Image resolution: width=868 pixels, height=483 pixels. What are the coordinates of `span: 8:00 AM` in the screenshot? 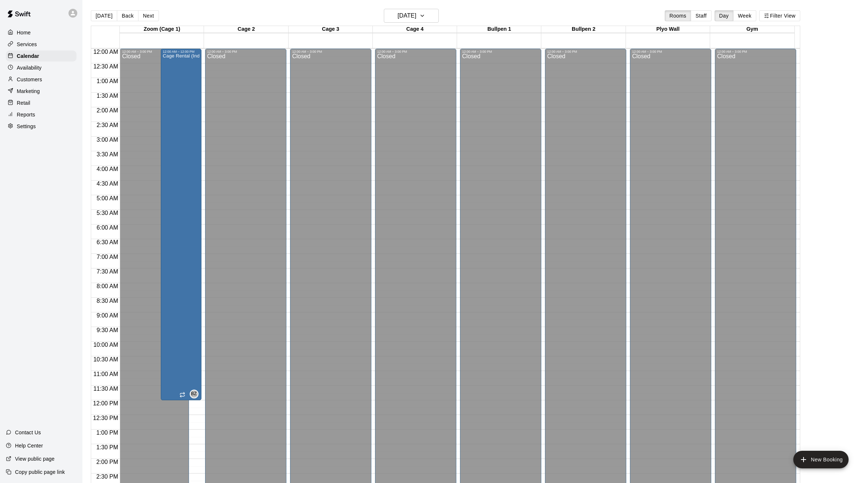 It's located at (107, 286).